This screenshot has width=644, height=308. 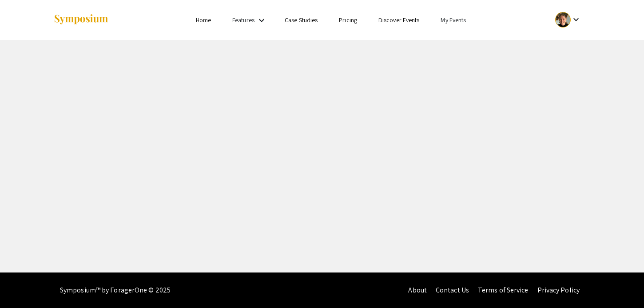 I want to click on a: My Events, so click(x=453, y=20).